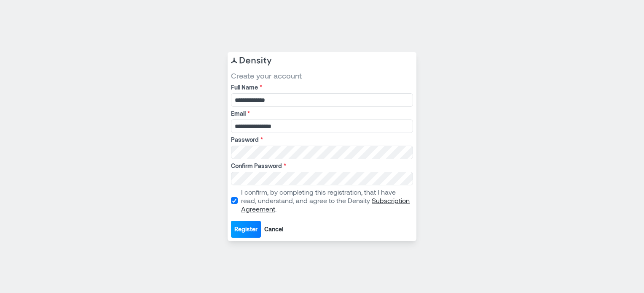 This screenshot has width=644, height=293. What do you see at coordinates (246, 229) in the screenshot?
I see `button: Register` at bounding box center [246, 229].